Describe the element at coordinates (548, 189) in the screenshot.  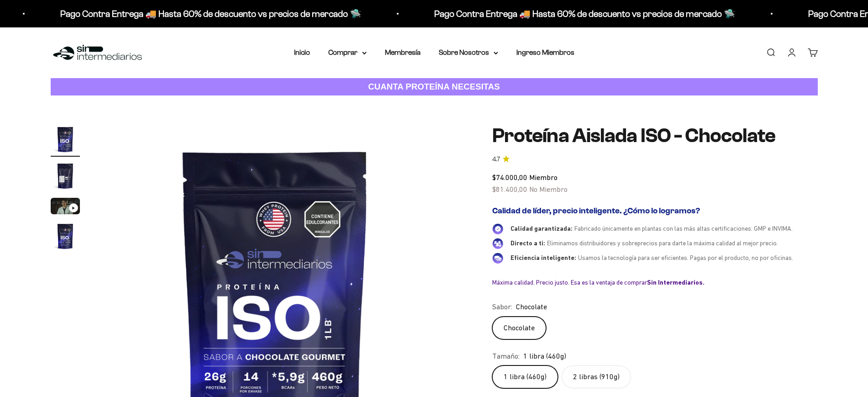
I see `span: No Miembro` at that location.